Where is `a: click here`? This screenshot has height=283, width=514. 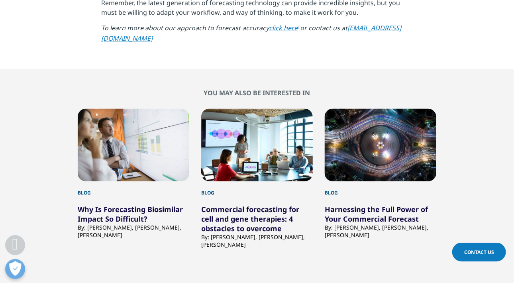 a: click here is located at coordinates (285, 28).